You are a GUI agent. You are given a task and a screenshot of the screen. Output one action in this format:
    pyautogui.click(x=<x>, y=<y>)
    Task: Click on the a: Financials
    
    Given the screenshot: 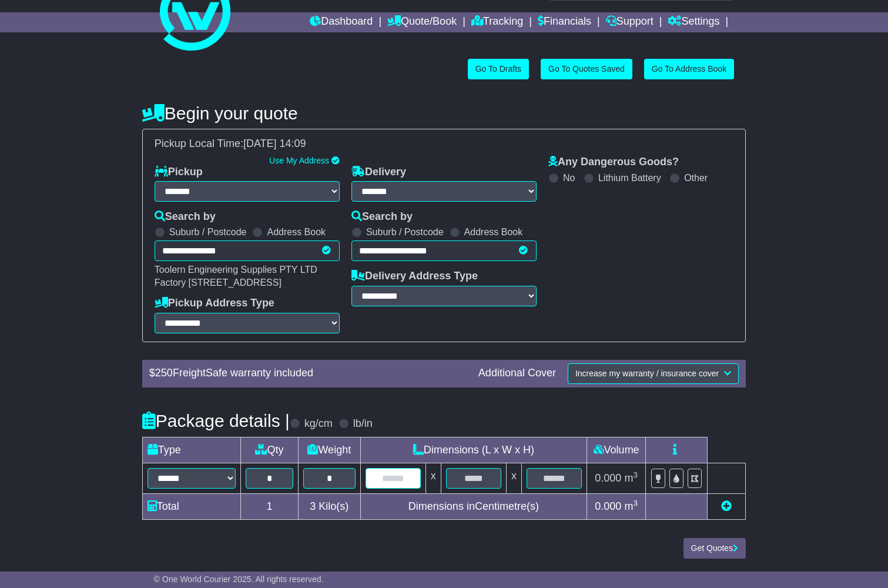 What is the action you would take?
    pyautogui.click(x=564, y=22)
    